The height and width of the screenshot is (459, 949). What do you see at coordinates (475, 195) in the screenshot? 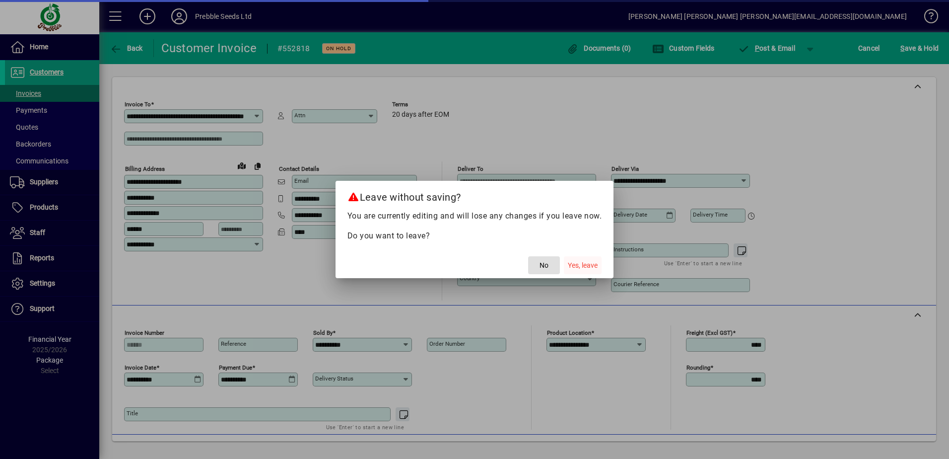
I see `h2: Leave without saving?` at bounding box center [475, 195].